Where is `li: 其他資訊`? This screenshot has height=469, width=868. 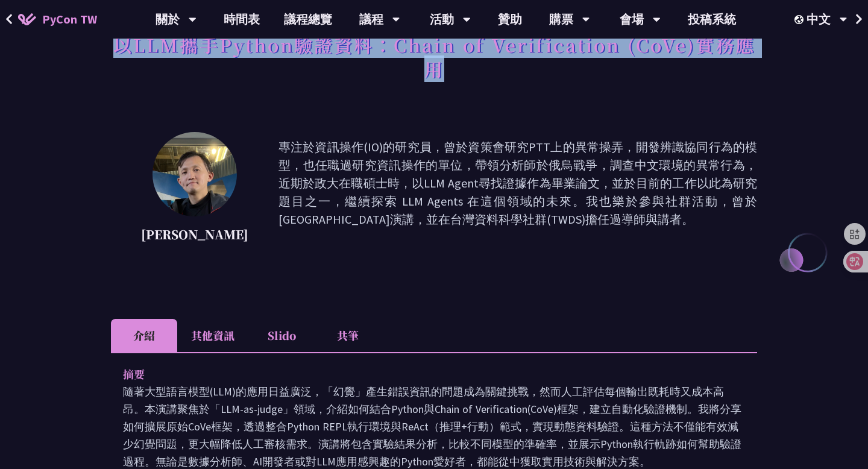
li: 其他資訊 is located at coordinates (213, 335).